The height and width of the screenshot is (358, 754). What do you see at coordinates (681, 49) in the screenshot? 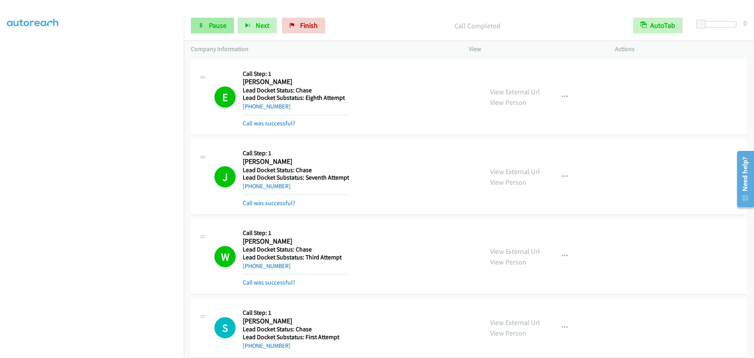
I see `p: Actions` at bounding box center [681, 49].